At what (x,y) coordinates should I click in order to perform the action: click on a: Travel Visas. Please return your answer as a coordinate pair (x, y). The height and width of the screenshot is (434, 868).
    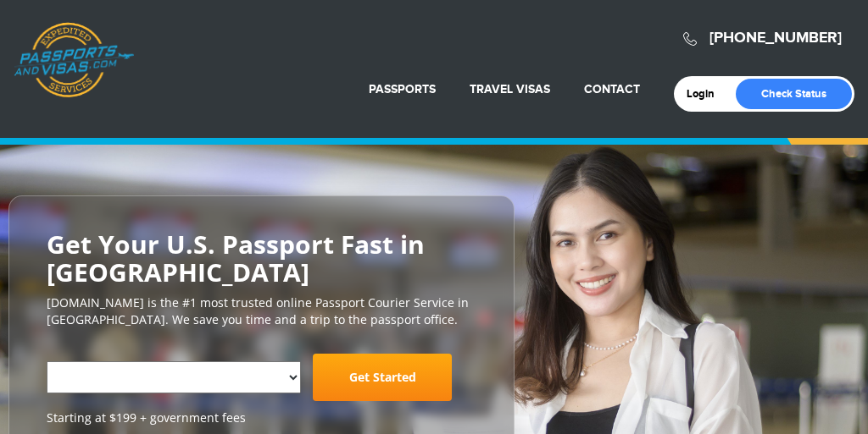
    Looking at the image, I should click on (509, 89).